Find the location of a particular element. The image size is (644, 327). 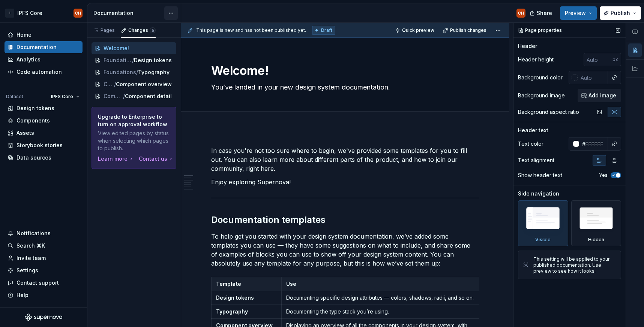

button: Help is located at coordinates (44, 295).